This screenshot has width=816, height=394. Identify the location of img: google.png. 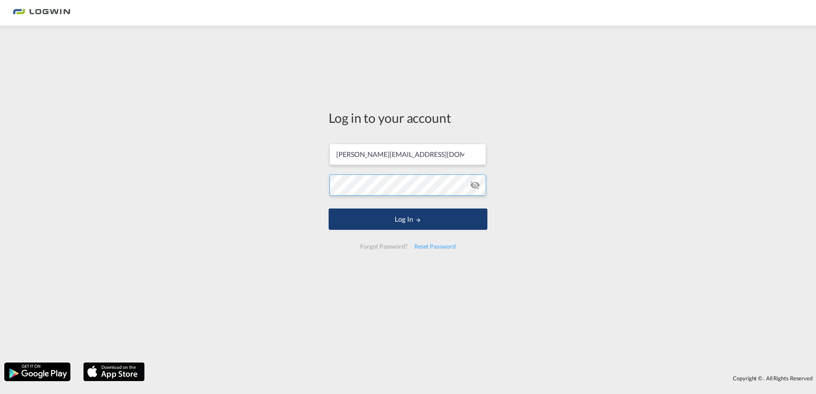
(37, 372).